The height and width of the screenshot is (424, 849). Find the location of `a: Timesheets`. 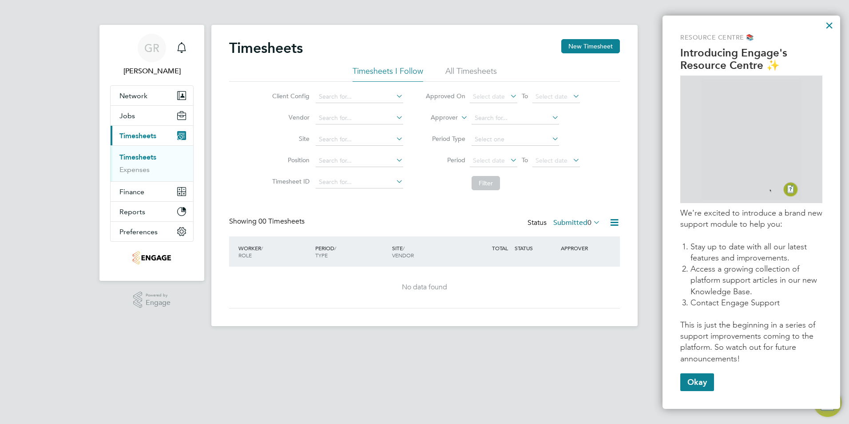

a: Timesheets is located at coordinates (138, 157).